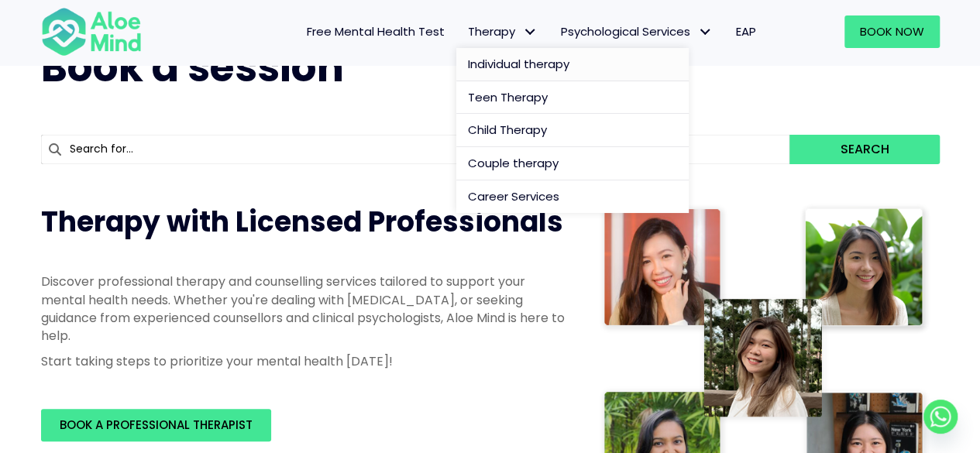 Image resolution: width=980 pixels, height=453 pixels. What do you see at coordinates (415, 150) in the screenshot?
I see `input: Search for...` at bounding box center [415, 150].